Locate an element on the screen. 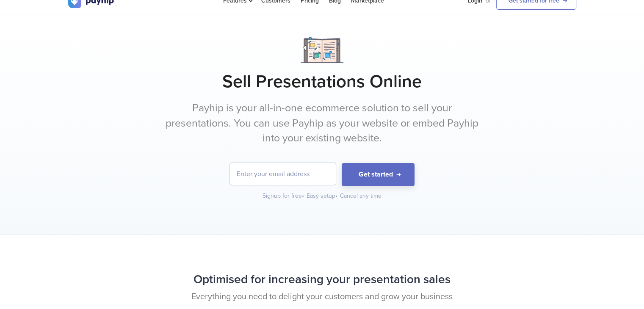 The height and width of the screenshot is (309, 644). div: Signup for free is located at coordinates (284, 196).